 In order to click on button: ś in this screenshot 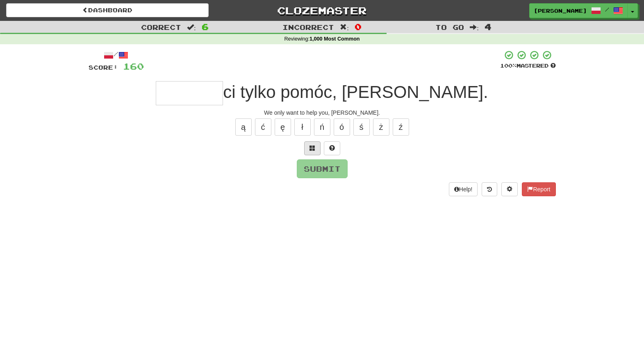, I will do `click(362, 127)`.